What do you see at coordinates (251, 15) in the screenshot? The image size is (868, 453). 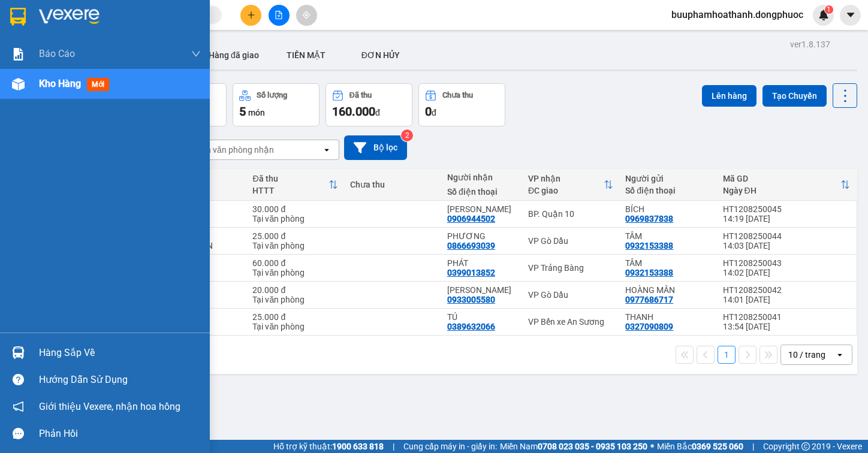 I see `span: plus` at bounding box center [251, 15].